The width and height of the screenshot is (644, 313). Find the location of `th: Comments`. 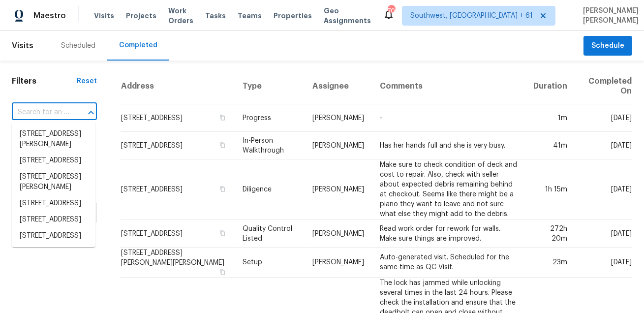

th: Comments is located at coordinates (449, 86).